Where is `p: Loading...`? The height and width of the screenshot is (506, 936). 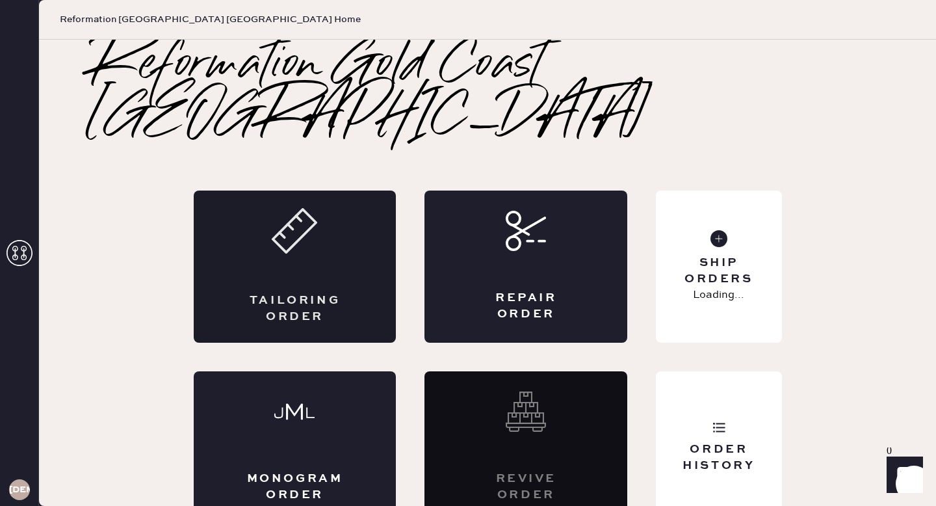 p: Loading... is located at coordinates (718, 295).